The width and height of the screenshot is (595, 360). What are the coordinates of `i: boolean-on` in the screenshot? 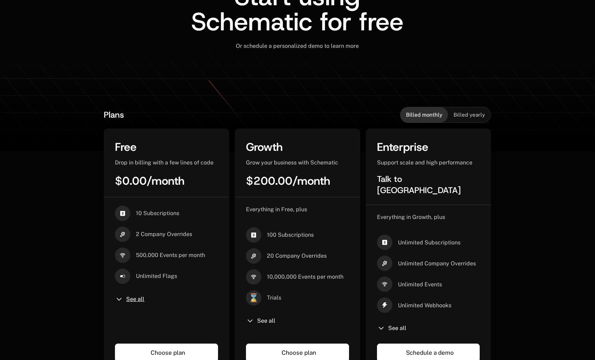 It's located at (123, 276).